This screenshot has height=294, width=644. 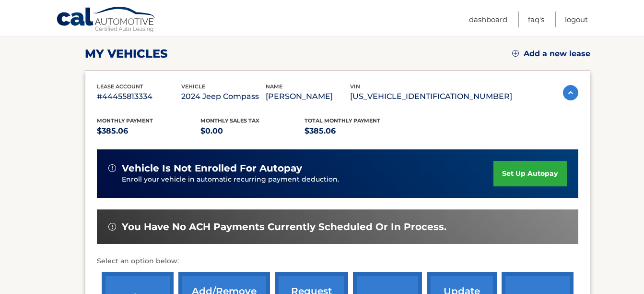 I want to click on p: $0.00, so click(x=252, y=131).